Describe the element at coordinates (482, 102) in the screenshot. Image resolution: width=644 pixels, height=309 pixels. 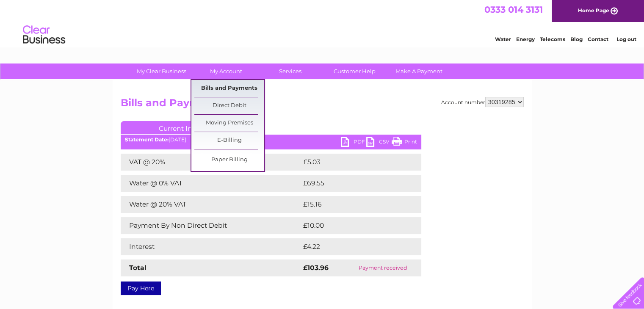
I see `div: Account number` at that location.